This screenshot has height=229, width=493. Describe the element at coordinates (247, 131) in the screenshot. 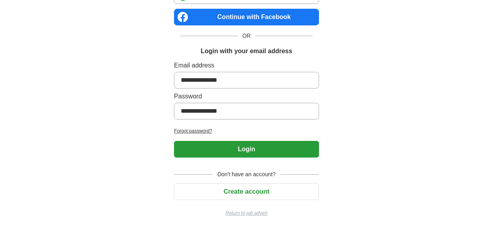

I see `a: Forgot password?` at that location.